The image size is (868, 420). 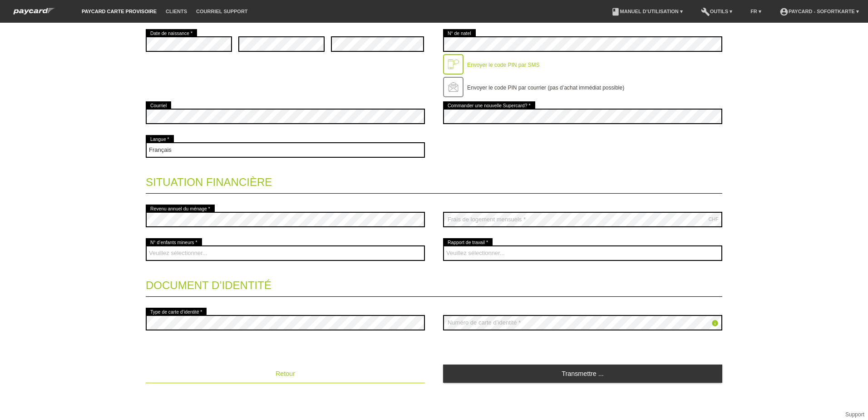 What do you see at coordinates (434, 180) in the screenshot?
I see `legend: Situation financière` at bounding box center [434, 180].